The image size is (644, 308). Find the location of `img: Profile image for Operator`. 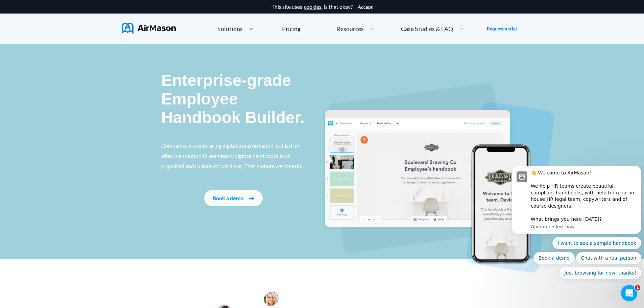

img: Profile image for Operator is located at coordinates (13, 11).